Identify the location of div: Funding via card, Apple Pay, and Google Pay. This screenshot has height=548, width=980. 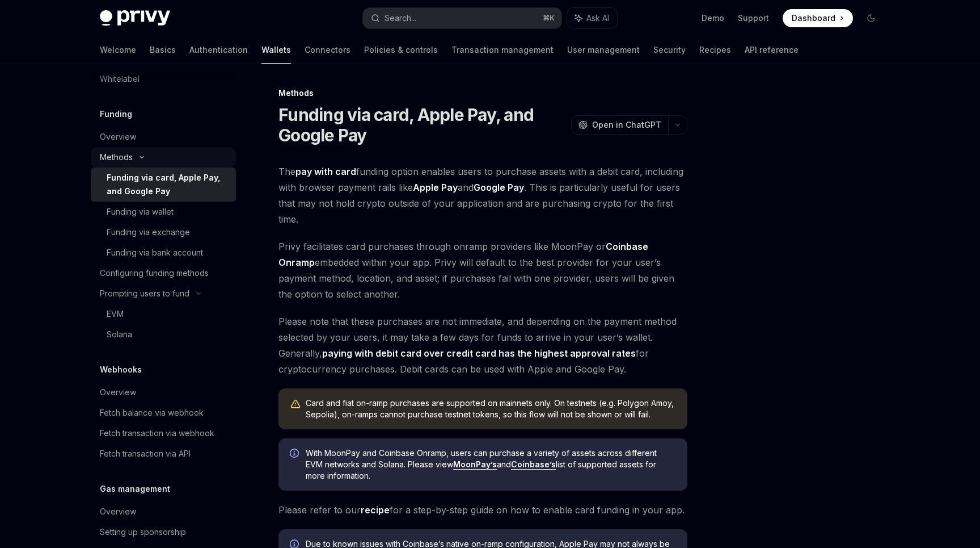
(167, 184).